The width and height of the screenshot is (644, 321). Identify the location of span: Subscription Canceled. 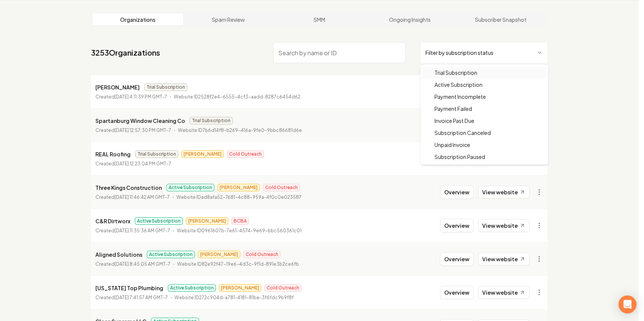
(462, 133).